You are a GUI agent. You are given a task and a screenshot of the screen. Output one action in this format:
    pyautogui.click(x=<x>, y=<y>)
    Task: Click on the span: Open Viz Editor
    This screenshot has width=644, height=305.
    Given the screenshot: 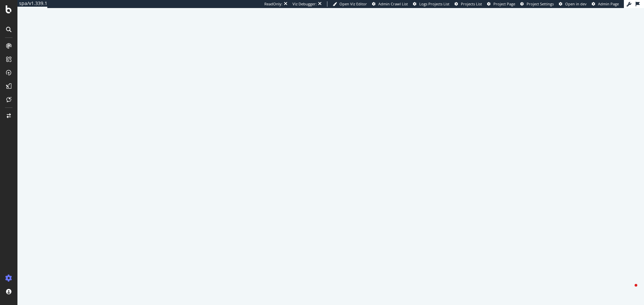 What is the action you would take?
    pyautogui.click(x=353, y=3)
    